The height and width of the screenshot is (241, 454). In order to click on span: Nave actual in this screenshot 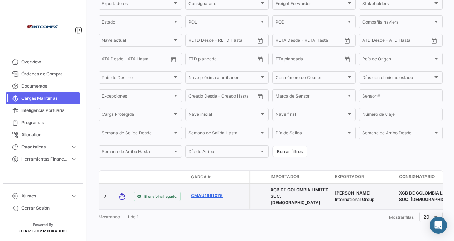, I will do `click(137, 41)`.